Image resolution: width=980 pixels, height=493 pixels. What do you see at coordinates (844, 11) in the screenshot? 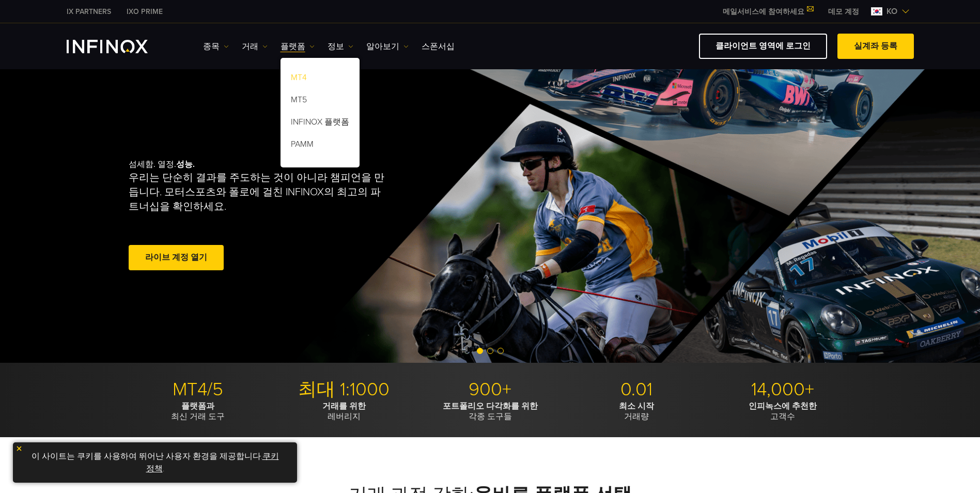
I see `a: INFINOX MENU` at bounding box center [844, 11].